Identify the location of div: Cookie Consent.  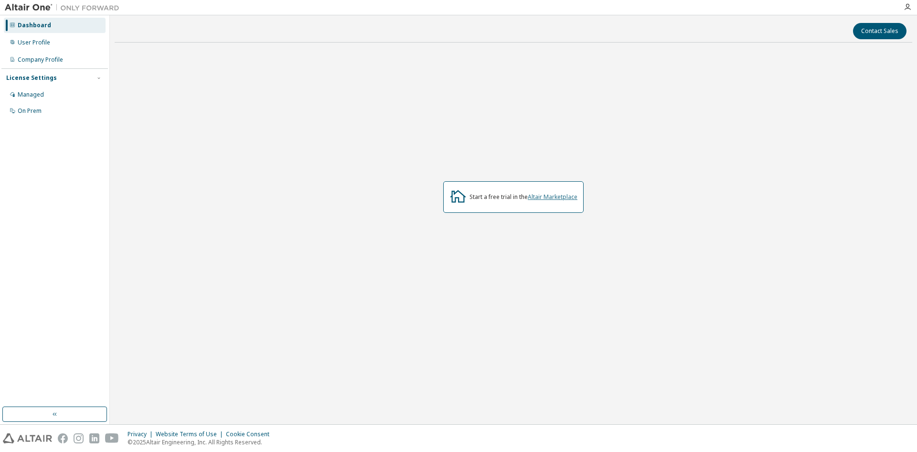
(250, 434).